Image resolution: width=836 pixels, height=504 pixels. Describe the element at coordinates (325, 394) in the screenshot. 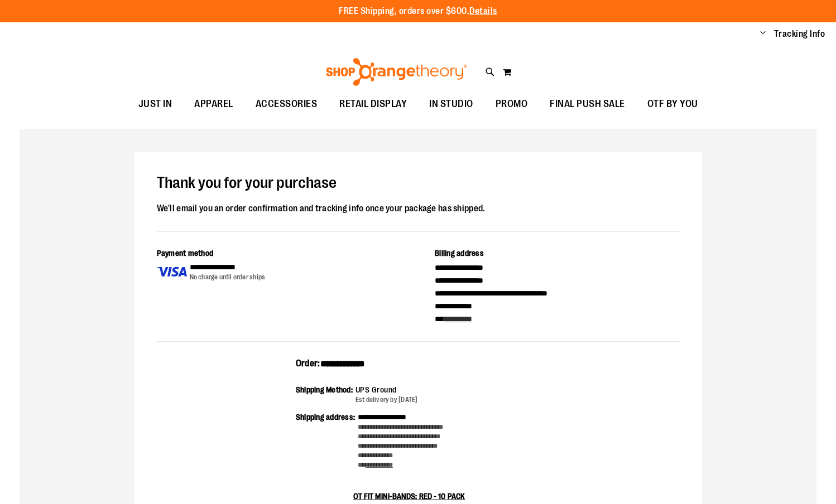

I see `div: Shipping Method:` at that location.